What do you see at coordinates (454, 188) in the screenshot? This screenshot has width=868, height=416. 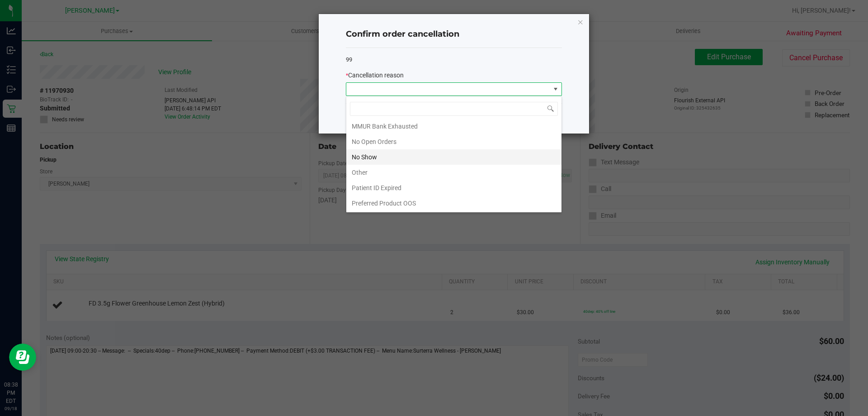 I see `li: Patient ID Expired` at bounding box center [454, 188].